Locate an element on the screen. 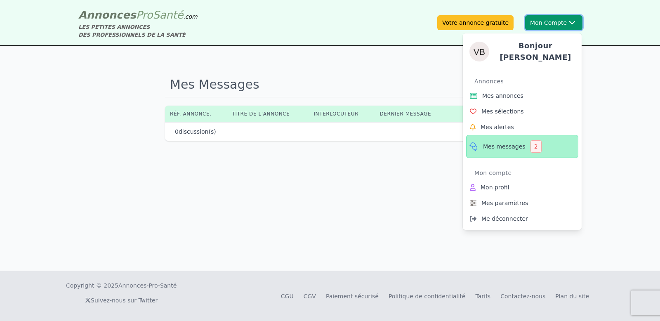 Image resolution: width=660 pixels, height=321 pixels. img: Valentin is located at coordinates (479, 52).